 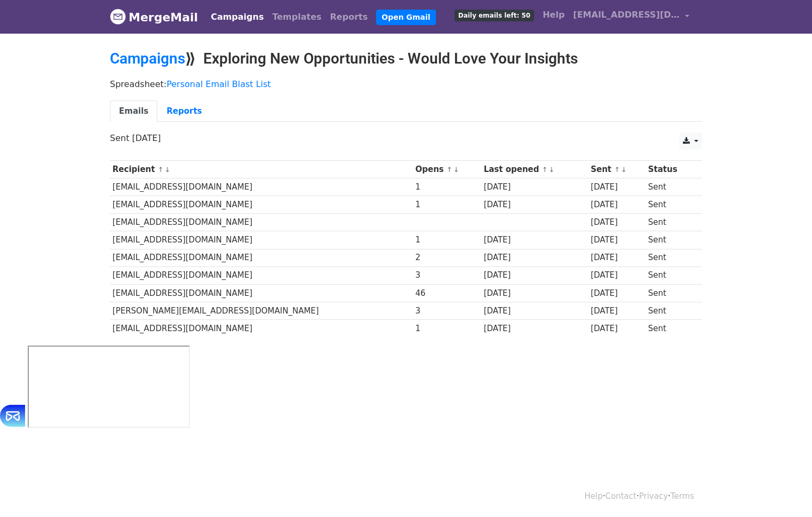 What do you see at coordinates (406, 17) in the screenshot?
I see `a: Open Gmail` at bounding box center [406, 17].